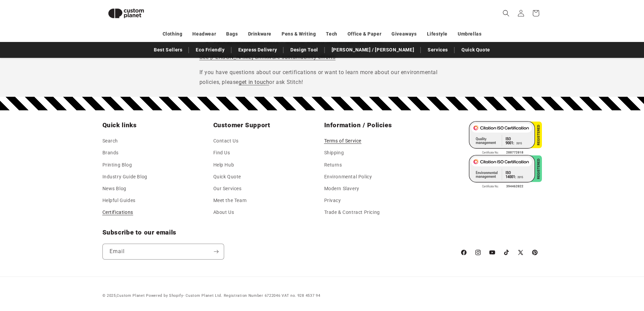 The width and height of the screenshot is (644, 311). What do you see at coordinates (111, 153) in the screenshot?
I see `a: Brands` at bounding box center [111, 153].